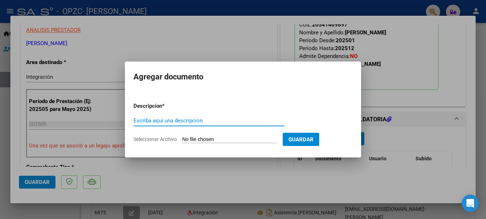  I want to click on p: Descripcion, so click(166, 106).